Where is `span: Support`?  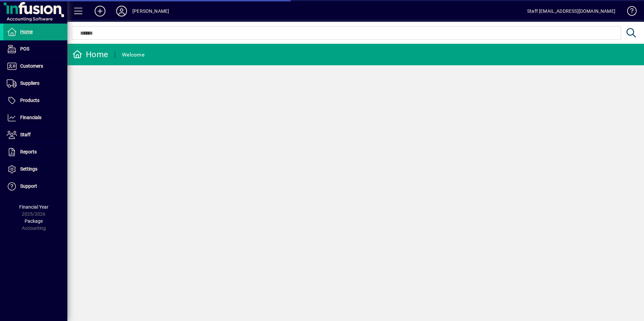 span: Support is located at coordinates (29, 186).